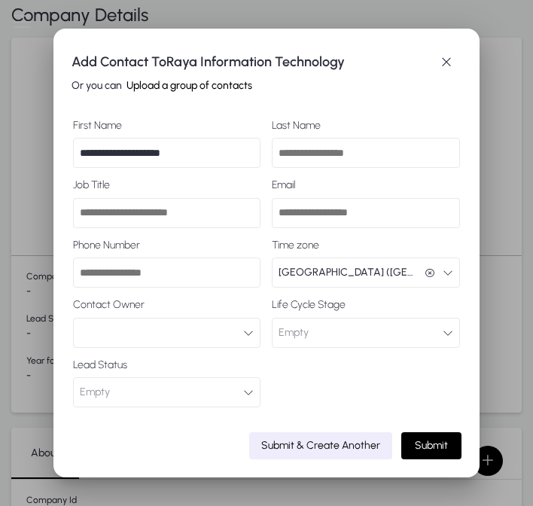  Describe the element at coordinates (96, 85) in the screenshot. I see `span: Or you can` at that location.